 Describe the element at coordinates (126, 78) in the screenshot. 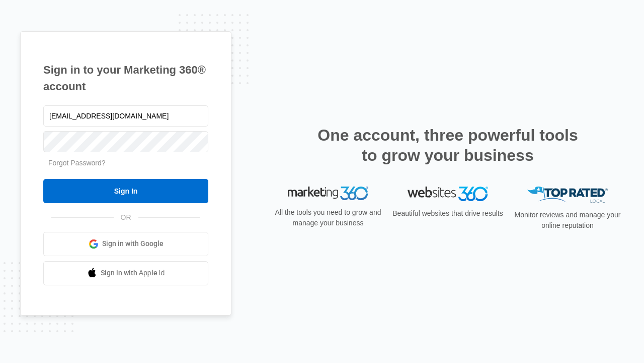

I see `h1: Sign in to your Marketing 360® account` at that location.